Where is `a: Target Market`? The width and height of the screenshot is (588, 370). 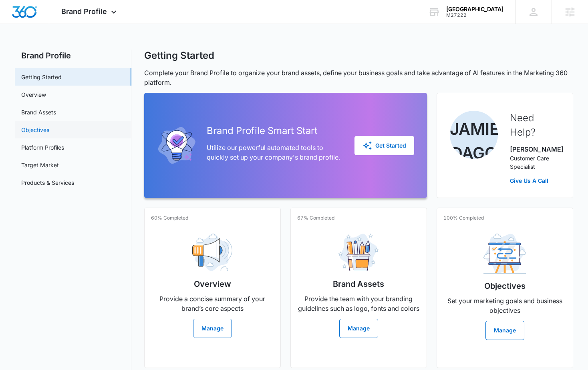
a: Target Market is located at coordinates (40, 165).